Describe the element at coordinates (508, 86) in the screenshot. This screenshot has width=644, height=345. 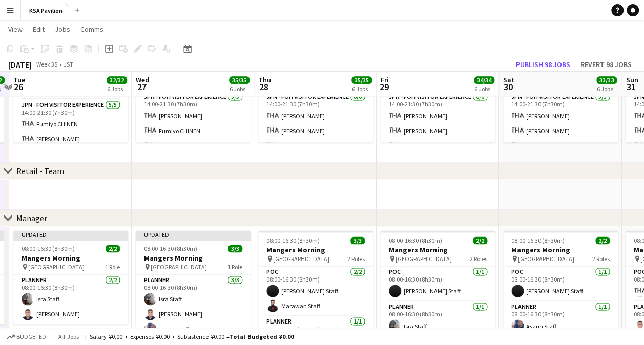
I see `span: 30` at that location.